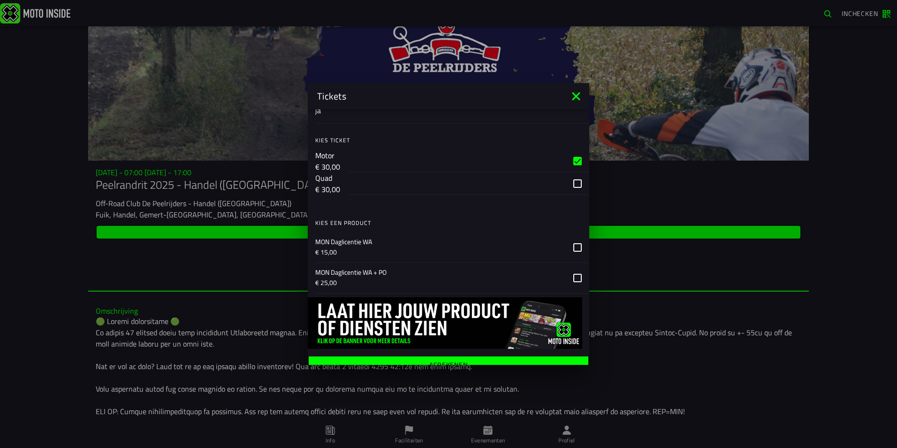 The image size is (897, 448). Describe the element at coordinates (328, 178) in the screenshot. I see `p: Quad` at that location.